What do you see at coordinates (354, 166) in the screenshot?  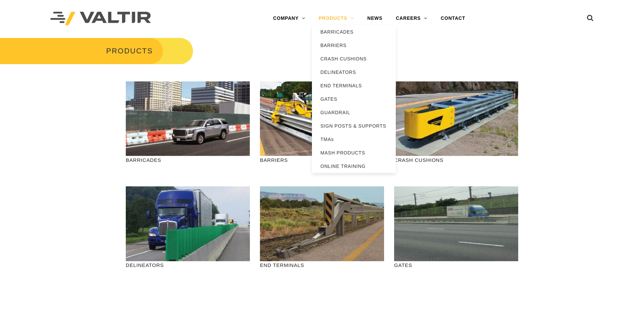 I see `a: ONLINE TRAINING` at bounding box center [354, 166].